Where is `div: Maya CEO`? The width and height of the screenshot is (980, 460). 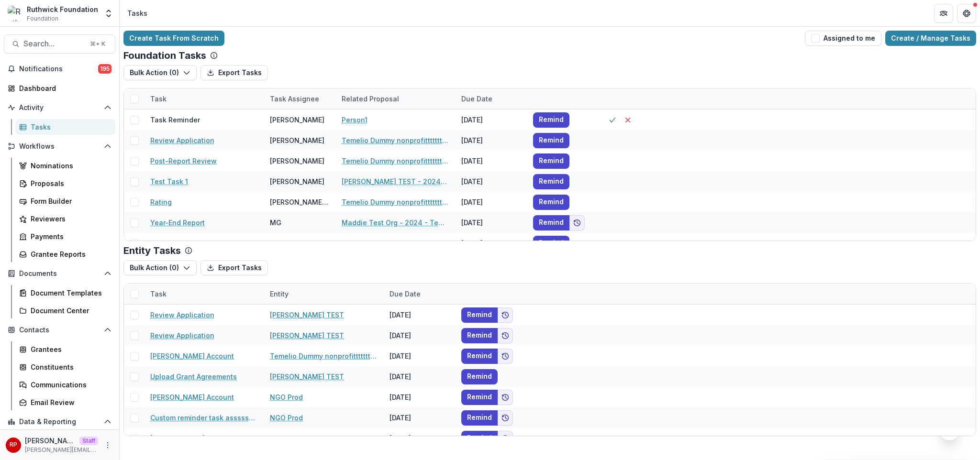
div: Maya CEO is located at coordinates (287, 243).